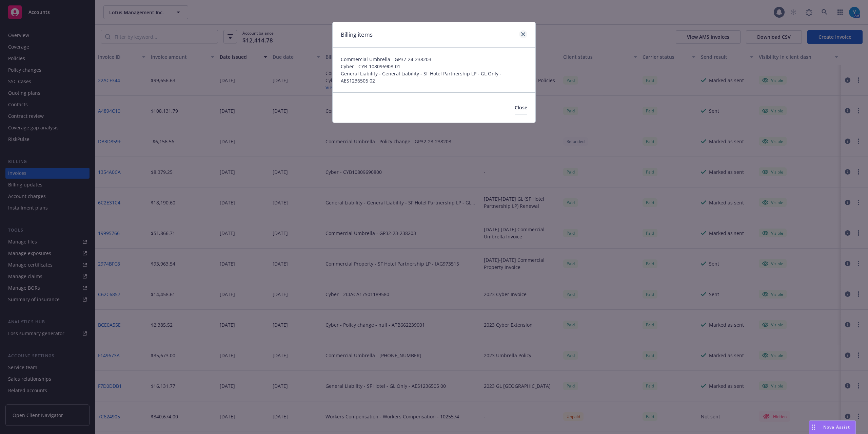  What do you see at coordinates (832, 427) in the screenshot?
I see `button: Nova Assist` at bounding box center [832, 427].